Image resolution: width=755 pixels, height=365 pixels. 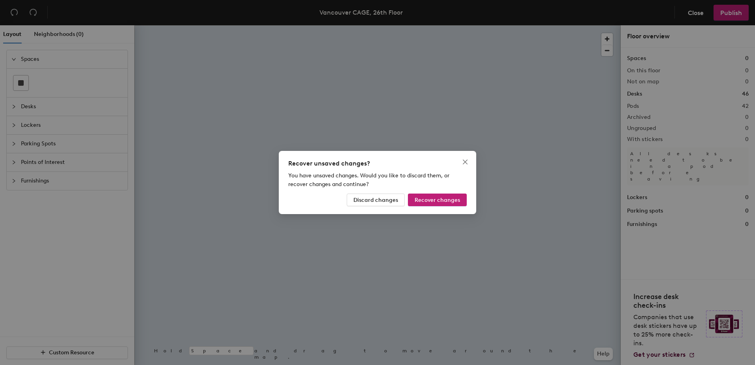 I want to click on button: Recover changes, so click(x=437, y=200).